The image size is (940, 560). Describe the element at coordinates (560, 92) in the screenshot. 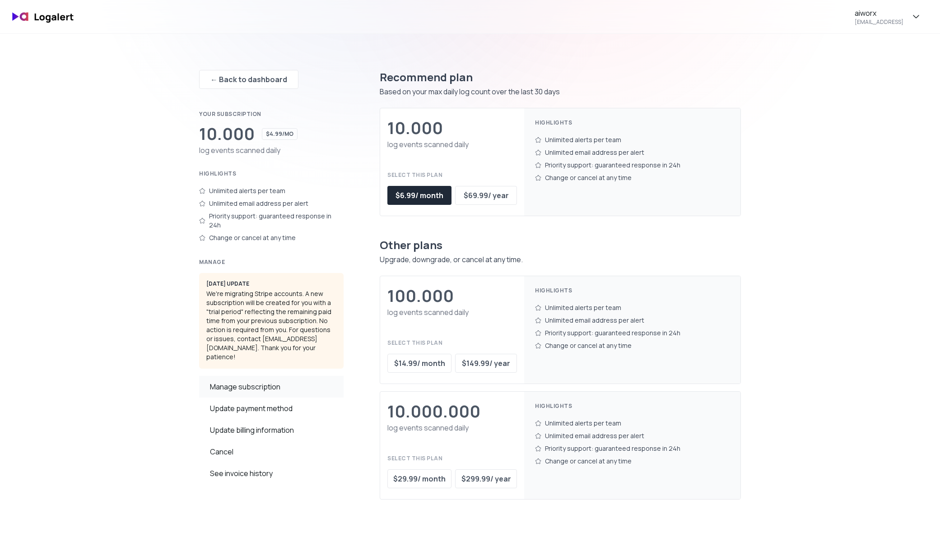

I see `div: Based on your max daily log count over the last 30 days` at that location.